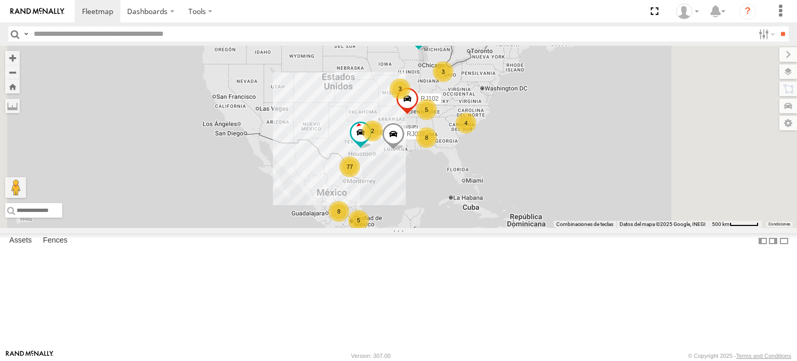 This screenshot has width=797, height=361. Describe the element at coordinates (764, 356) in the screenshot. I see `a: Terms and Conditions` at that location.